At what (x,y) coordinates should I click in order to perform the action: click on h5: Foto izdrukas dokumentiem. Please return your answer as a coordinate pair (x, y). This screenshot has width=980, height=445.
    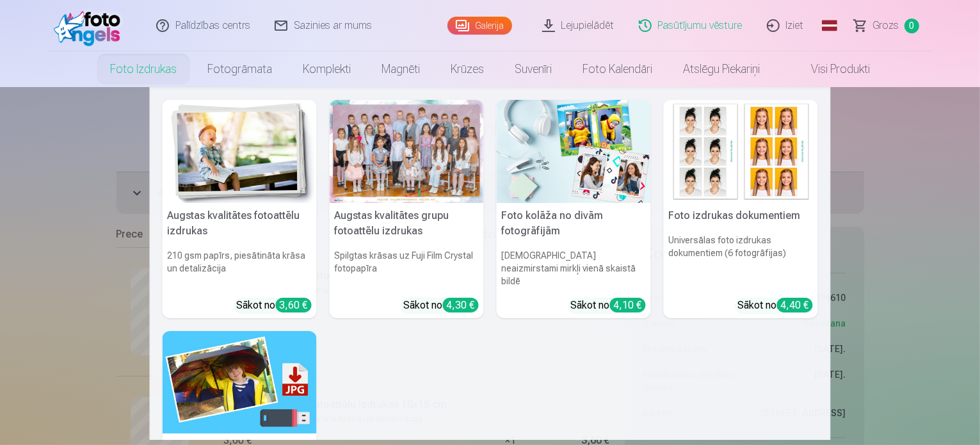
    Looking at the image, I should click on (741, 215).